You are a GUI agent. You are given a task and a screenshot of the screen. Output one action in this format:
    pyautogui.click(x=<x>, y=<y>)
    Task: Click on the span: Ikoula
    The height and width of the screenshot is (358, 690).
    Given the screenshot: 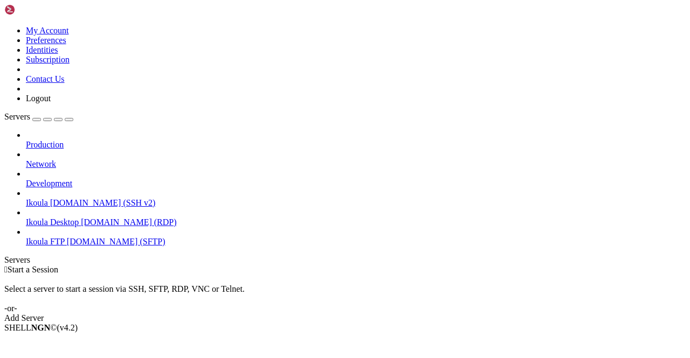 What is the action you would take?
    pyautogui.click(x=37, y=203)
    